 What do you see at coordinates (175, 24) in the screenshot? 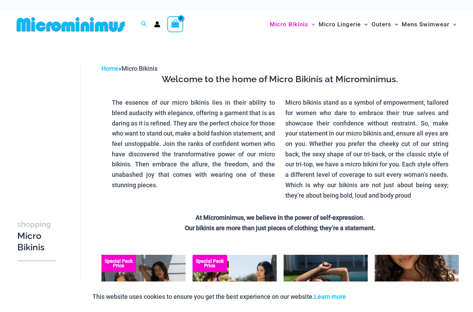
I see `a: View Shopping Cart, empty` at bounding box center [175, 24].